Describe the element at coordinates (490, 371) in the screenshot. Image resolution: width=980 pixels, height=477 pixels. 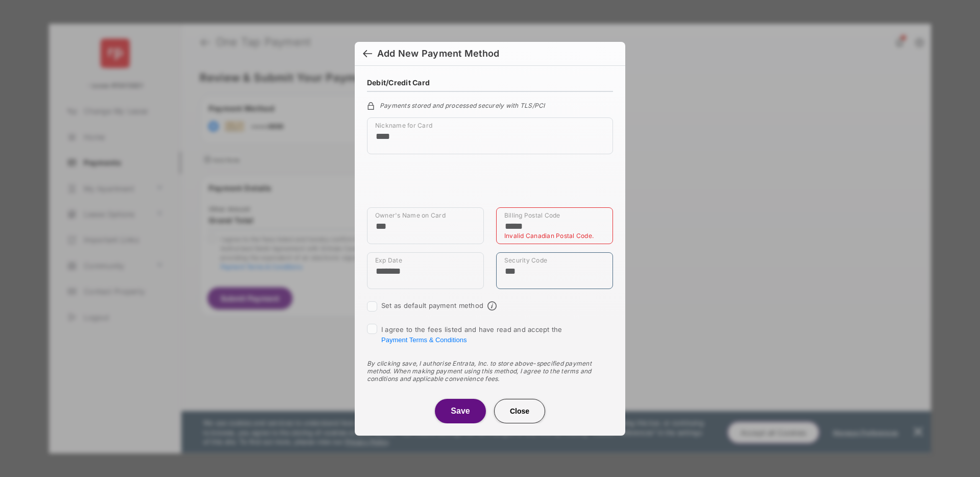
I see `div: By clicking save, I authorise Entrata, Inc. to store above-specified payment method. When making ...` at that location.